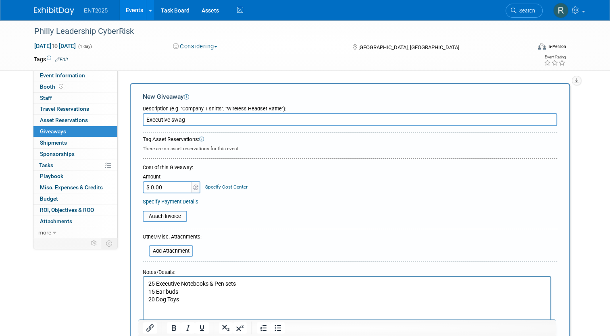 This screenshot has height=336, width=610. What do you see at coordinates (55, 46) in the screenshot?
I see `span: to` at bounding box center [55, 46].